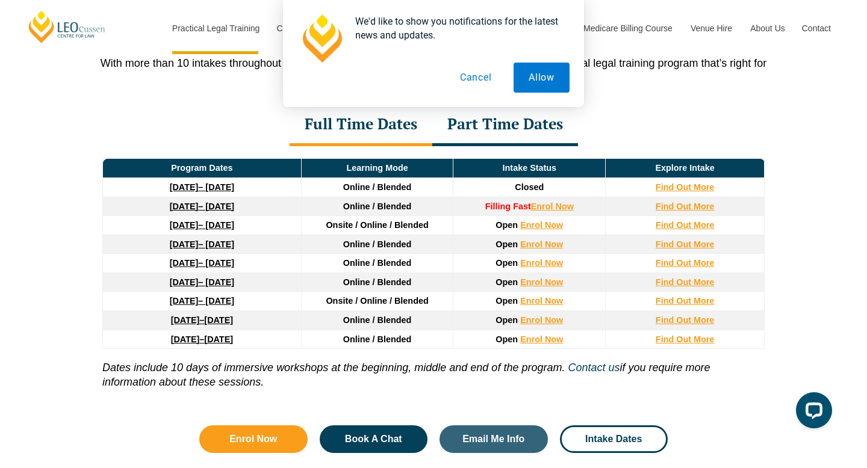  Describe the element at coordinates (685, 169) in the screenshot. I see `td: Explore Intake` at that location.